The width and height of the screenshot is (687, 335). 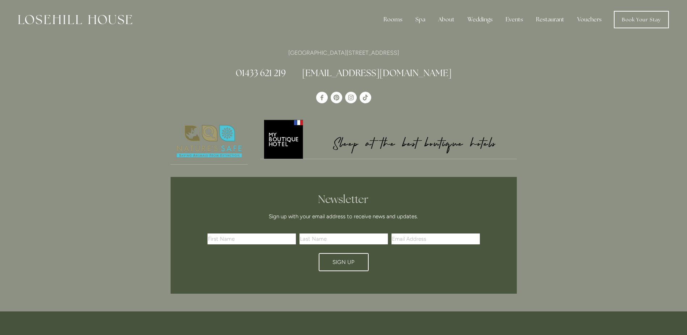 What do you see at coordinates (261, 73) in the screenshot?
I see `a: 01433 621 219` at bounding box center [261, 73].